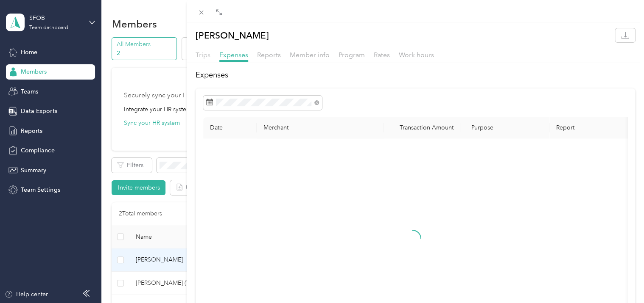 This screenshot has width=644, height=303. What do you see at coordinates (352, 55) in the screenshot?
I see `span: Program` at bounding box center [352, 55].